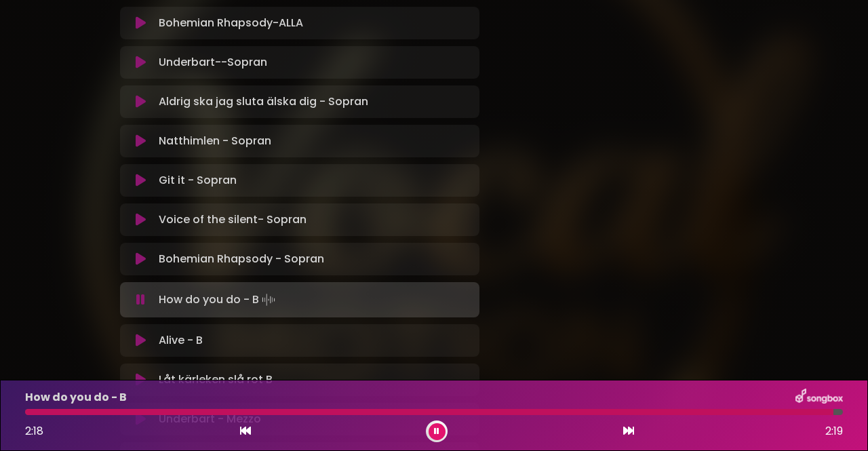  Describe the element at coordinates (34, 430) in the screenshot. I see `span: 2:18` at that location.